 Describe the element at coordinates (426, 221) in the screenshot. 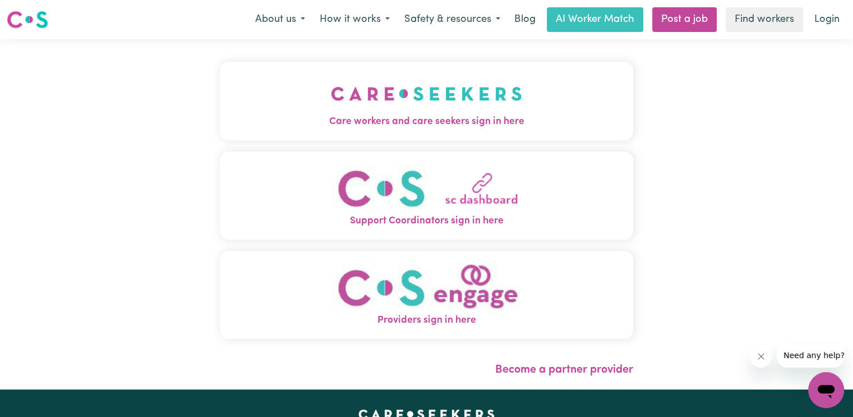

I see `span: Support Coordinators sign in here` at that location.